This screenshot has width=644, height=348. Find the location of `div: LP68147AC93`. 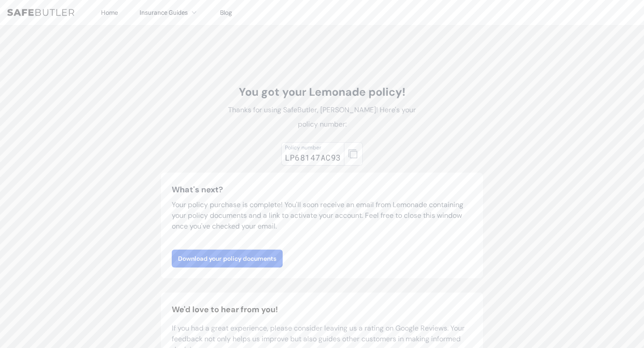

div: LP68147AC93 is located at coordinates (313, 158).